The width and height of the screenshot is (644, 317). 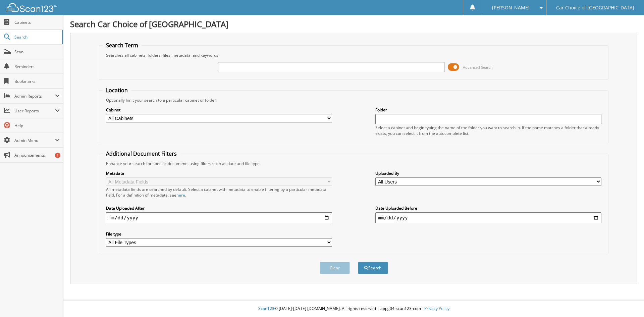 What do you see at coordinates (354, 55) in the screenshot?
I see `div: Searches all cabinets, folders, files, metadata, and keywords` at bounding box center [354, 55].